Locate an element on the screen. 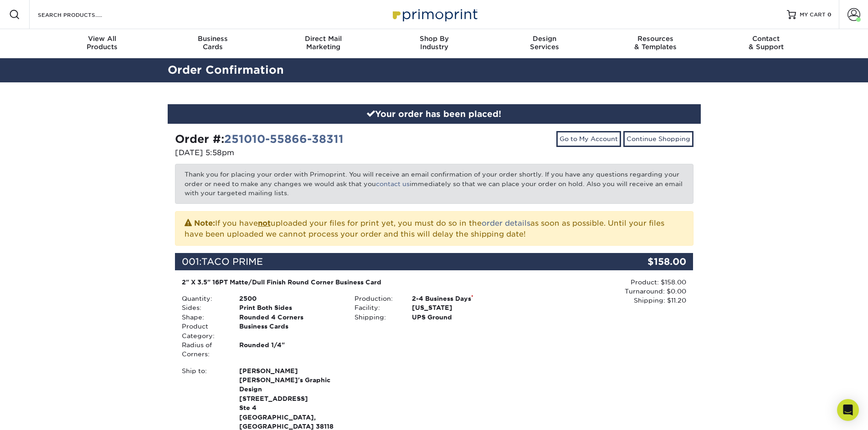 This screenshot has width=868, height=430. a: Direct MailMarketing is located at coordinates (323, 44).